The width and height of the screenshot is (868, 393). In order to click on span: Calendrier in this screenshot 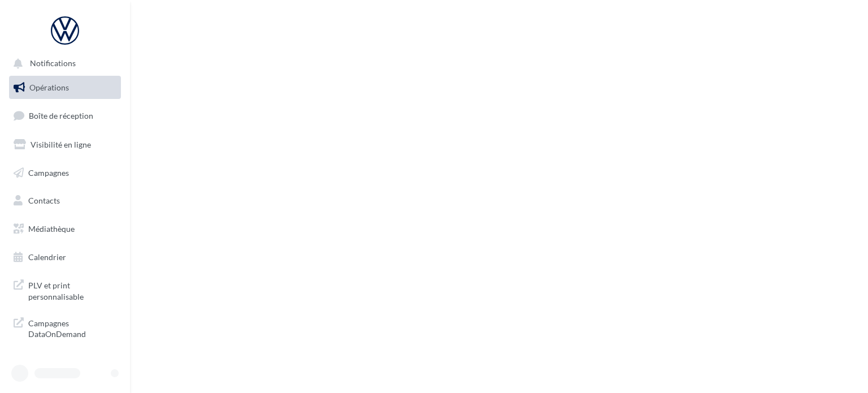, I will do `click(47, 257)`.